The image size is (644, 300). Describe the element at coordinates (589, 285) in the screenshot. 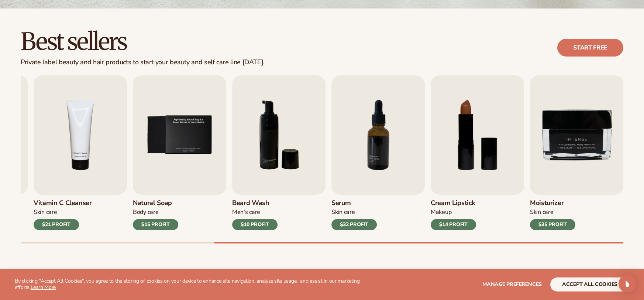

I see `button: accept all cookies` at that location.